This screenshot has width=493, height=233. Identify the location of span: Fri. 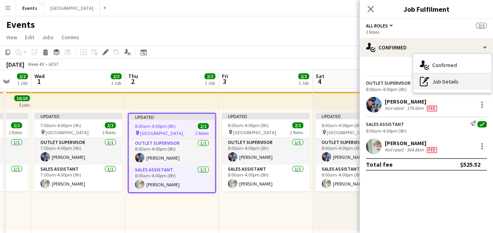
(225, 76).